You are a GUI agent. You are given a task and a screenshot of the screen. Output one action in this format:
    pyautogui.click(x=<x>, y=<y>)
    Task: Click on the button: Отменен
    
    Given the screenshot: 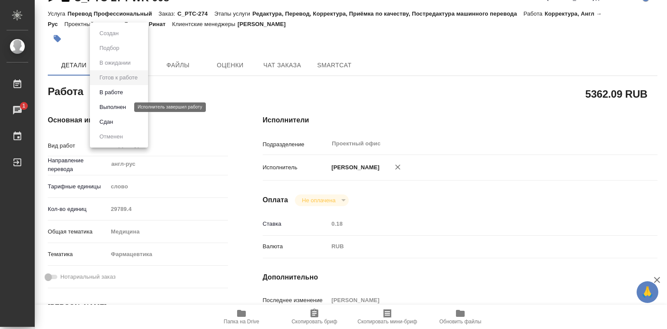 What is the action you would take?
    pyautogui.click(x=111, y=137)
    